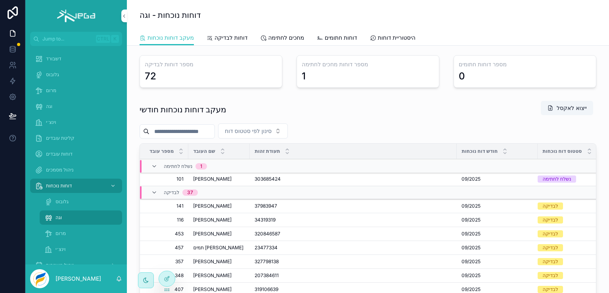 This screenshot has height=293, width=609. Describe the element at coordinates (282, 38) in the screenshot. I see `a: מחכים לחתימה` at that location.